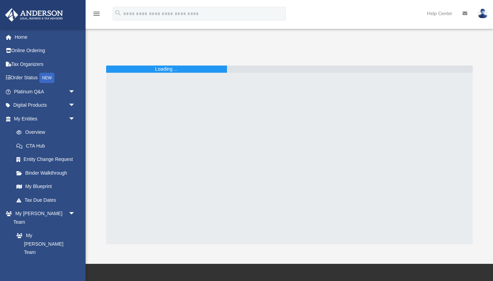  What do you see at coordinates (45, 51) in the screenshot?
I see `a: Online Ordering` at bounding box center [45, 51].